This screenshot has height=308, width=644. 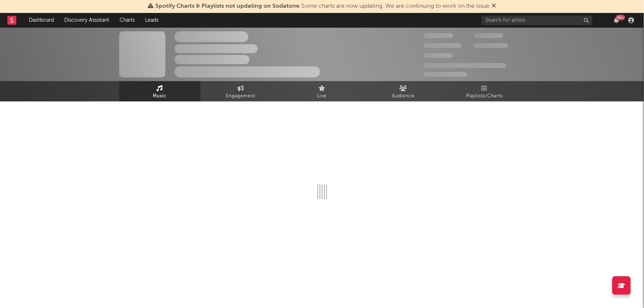 What do you see at coordinates (491, 46) in the screenshot?
I see `span: 1.000.000` at bounding box center [491, 46].